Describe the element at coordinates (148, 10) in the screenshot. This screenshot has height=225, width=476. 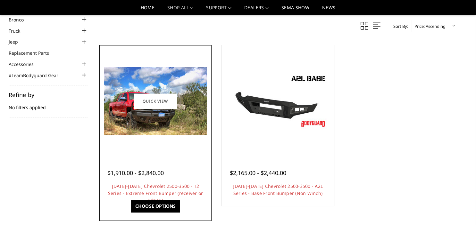
I see `a: Home` at that location.